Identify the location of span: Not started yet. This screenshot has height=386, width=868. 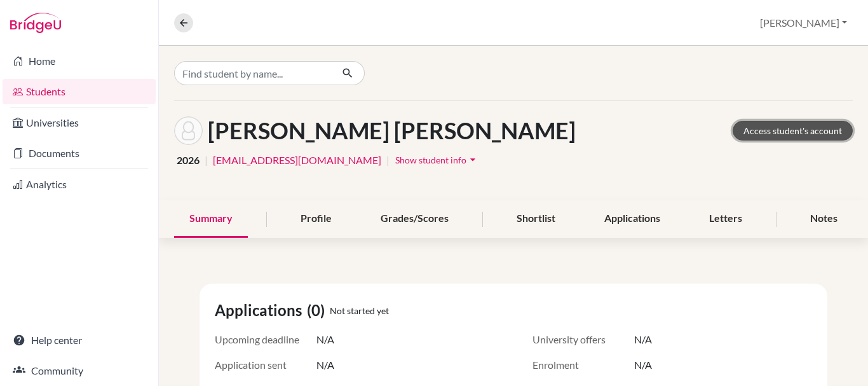
(359, 310).